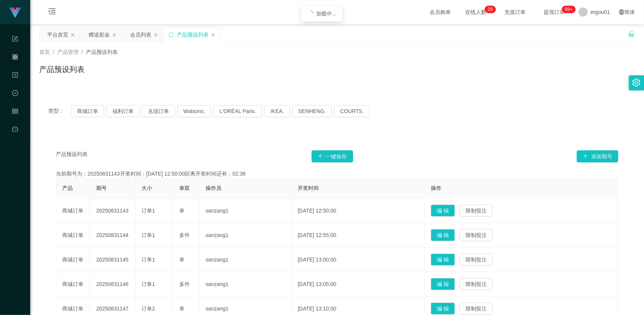  Describe the element at coordinates (554, 12) in the screenshot. I see `span: 提现订单` at that location.